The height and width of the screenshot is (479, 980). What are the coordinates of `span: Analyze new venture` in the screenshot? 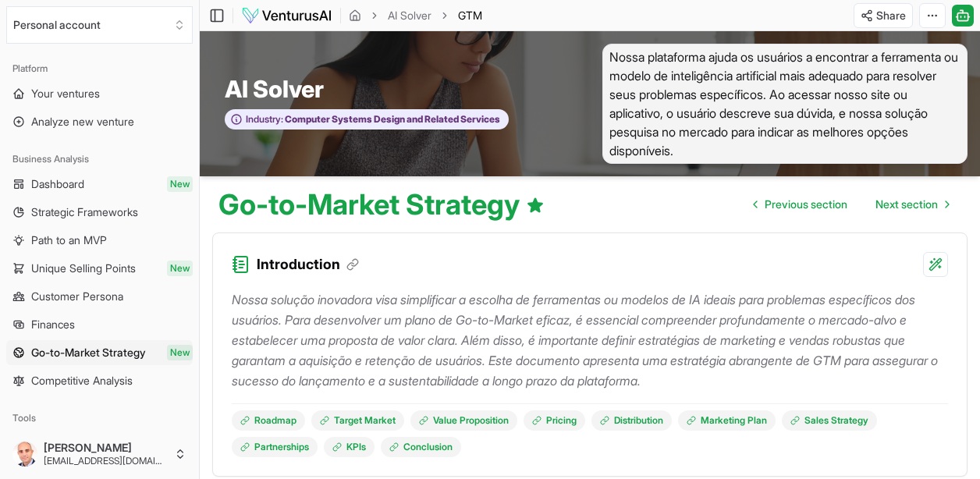 It's located at (82, 121).